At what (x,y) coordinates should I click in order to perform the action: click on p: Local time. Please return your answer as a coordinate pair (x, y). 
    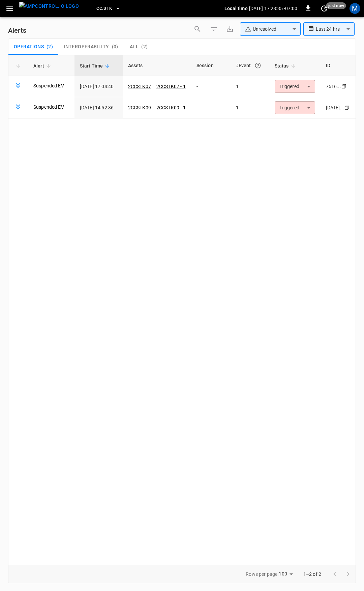
    Looking at the image, I should click on (236, 8).